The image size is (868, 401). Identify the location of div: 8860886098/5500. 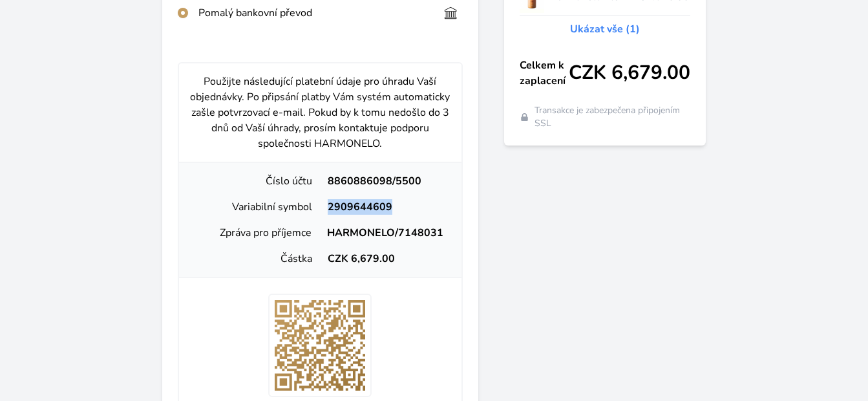
(385, 181).